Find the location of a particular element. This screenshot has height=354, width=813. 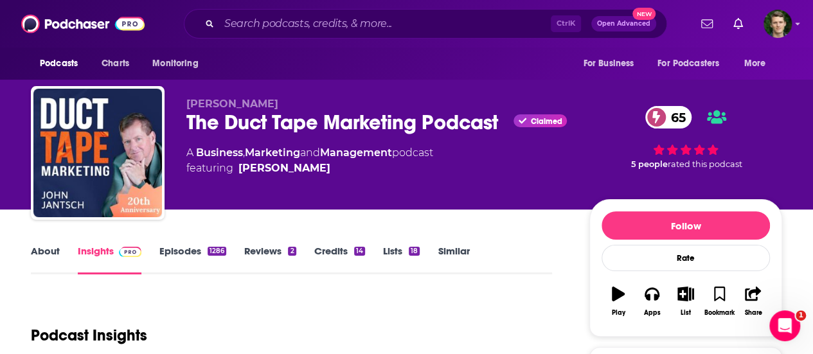

div: Play is located at coordinates (619, 313).